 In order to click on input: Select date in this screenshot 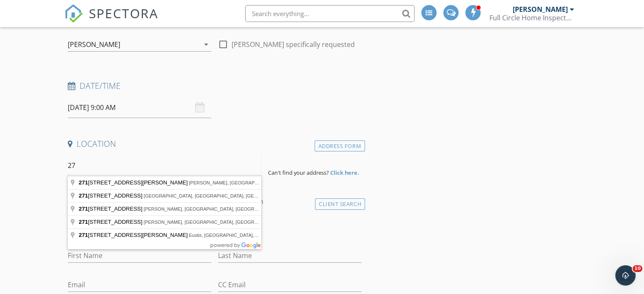, I will do `click(139, 108)`.